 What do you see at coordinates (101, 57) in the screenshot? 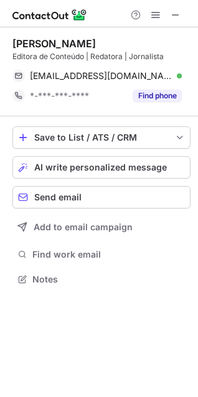
I see `div: Editora de Conteúdo | Redatora | Jornalista` at bounding box center [101, 57].